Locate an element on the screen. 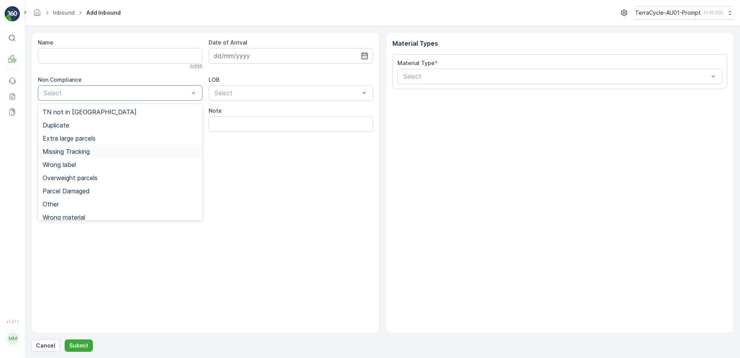 This screenshot has width=740, height=358. p: TerraCycle-AU01-Prompt is located at coordinates (668, 13).